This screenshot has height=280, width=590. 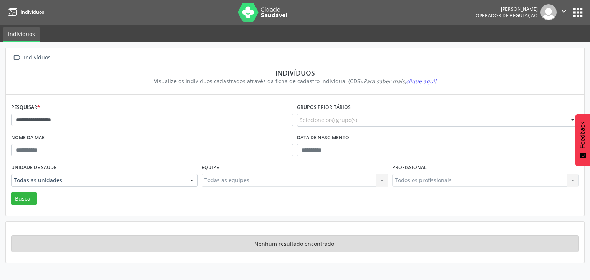 I want to click on label: Grupos prioritários, so click(x=324, y=108).